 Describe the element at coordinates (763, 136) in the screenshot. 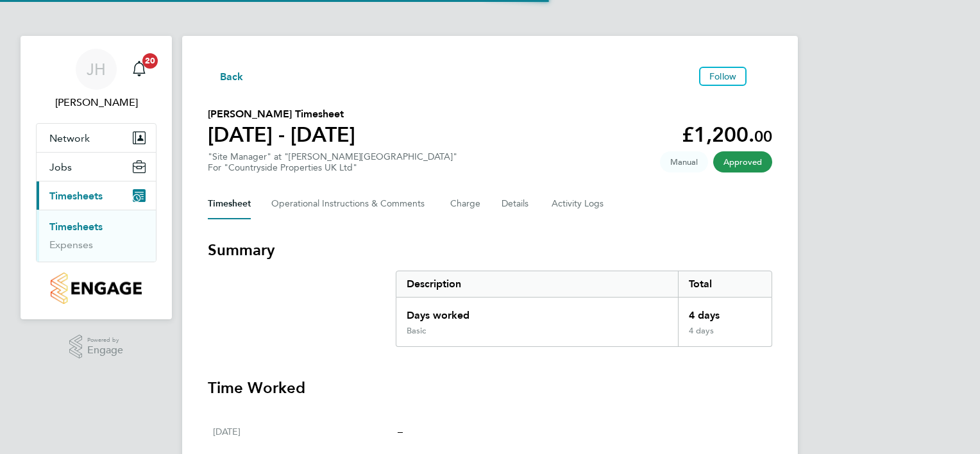

I see `span: 00` at that location.